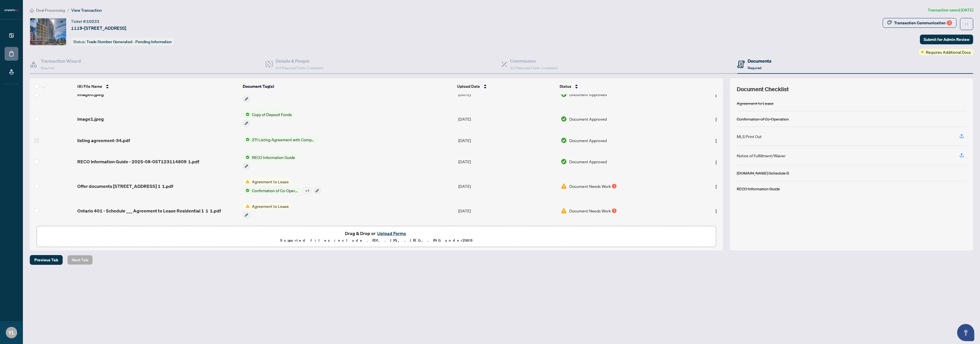 Image resolution: width=980 pixels, height=344 pixels. What do you see at coordinates (91, 95) in the screenshot?
I see `span: image0.jpeg` at bounding box center [91, 95].